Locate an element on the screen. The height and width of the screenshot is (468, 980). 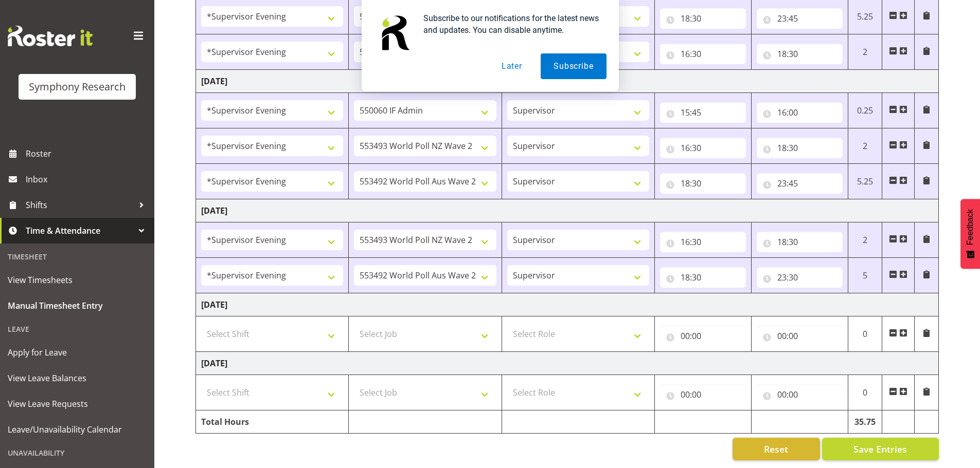
button: Reset is located at coordinates (776, 449).